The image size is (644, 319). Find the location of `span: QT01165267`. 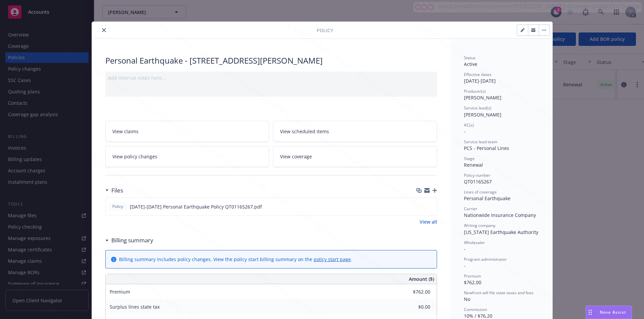

span: QT01165267 is located at coordinates (477, 181).